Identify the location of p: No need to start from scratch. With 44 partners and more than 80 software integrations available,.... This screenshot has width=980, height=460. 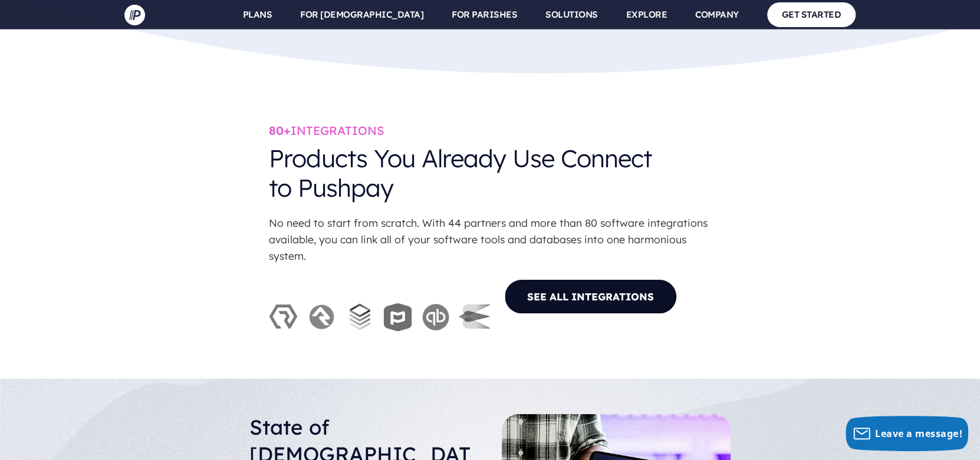
(490, 239).